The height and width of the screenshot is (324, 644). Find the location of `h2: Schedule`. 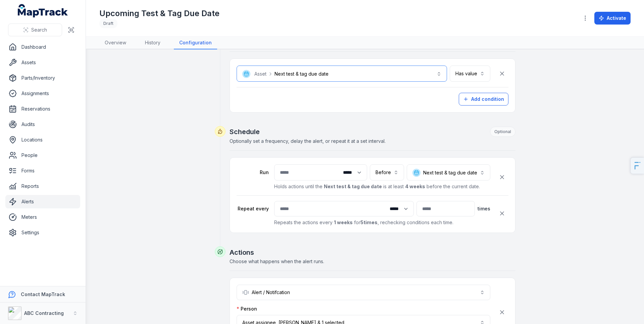

h2: Schedule is located at coordinates (373, 132).